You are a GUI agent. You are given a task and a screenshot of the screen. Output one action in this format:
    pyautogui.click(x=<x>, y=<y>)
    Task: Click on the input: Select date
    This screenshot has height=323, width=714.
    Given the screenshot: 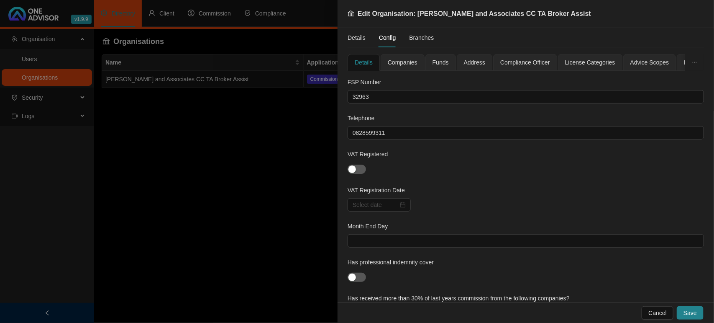 What is the action you would take?
    pyautogui.click(x=375, y=205)
    